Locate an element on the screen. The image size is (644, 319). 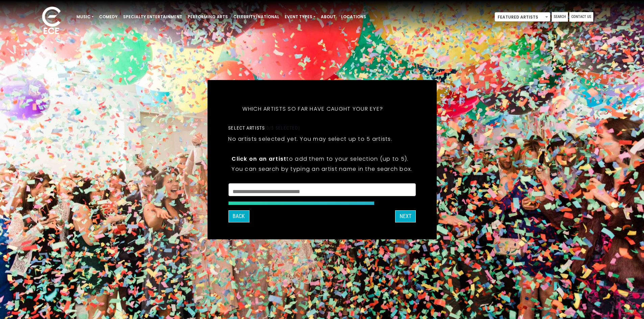
button: Next is located at coordinates (405, 216).